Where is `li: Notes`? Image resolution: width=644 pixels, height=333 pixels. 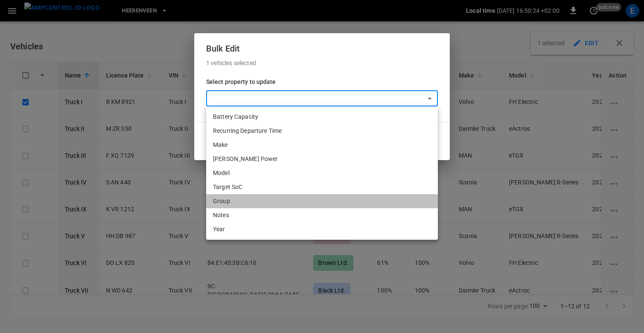 li: Notes is located at coordinates (322, 215).